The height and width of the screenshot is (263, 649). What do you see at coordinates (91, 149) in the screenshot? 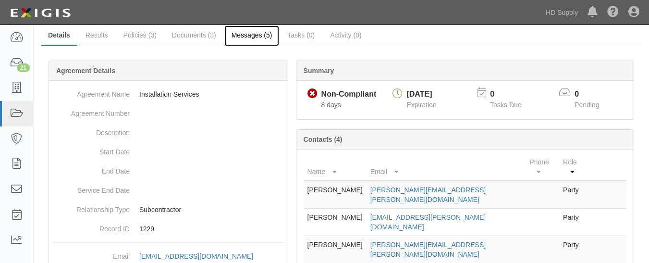
I see `dt: Start Date` at bounding box center [91, 149].